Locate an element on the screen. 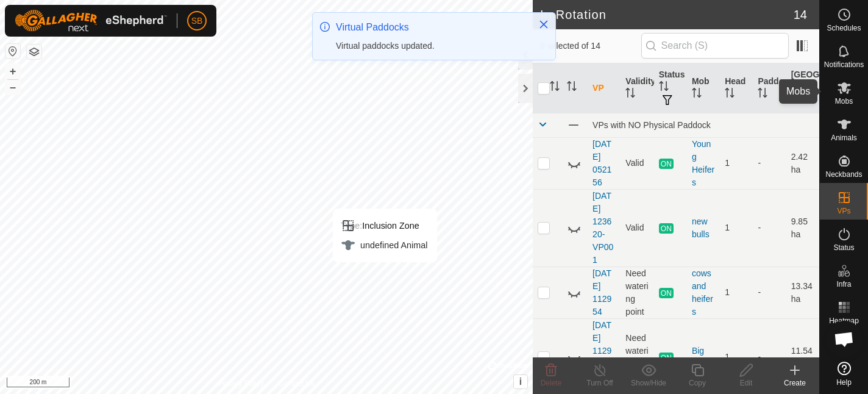 The height and width of the screenshot is (394, 868). span: VPs is located at coordinates (844, 211).